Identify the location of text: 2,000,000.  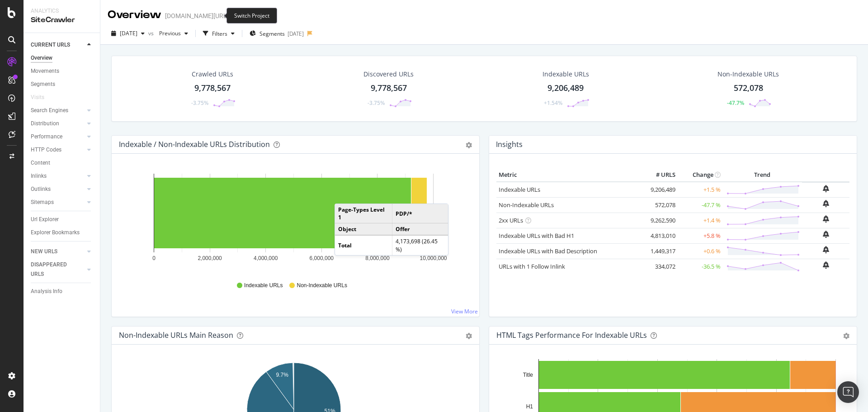
(210, 258).